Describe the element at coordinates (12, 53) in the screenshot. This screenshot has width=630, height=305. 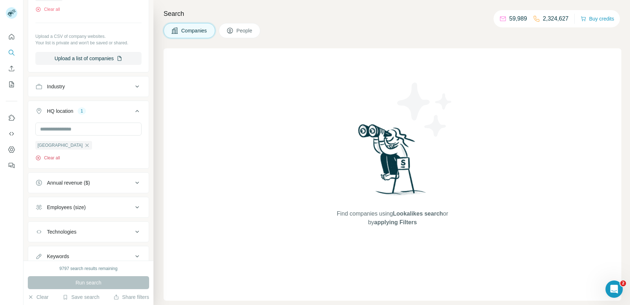
I see `button: Search` at that location.